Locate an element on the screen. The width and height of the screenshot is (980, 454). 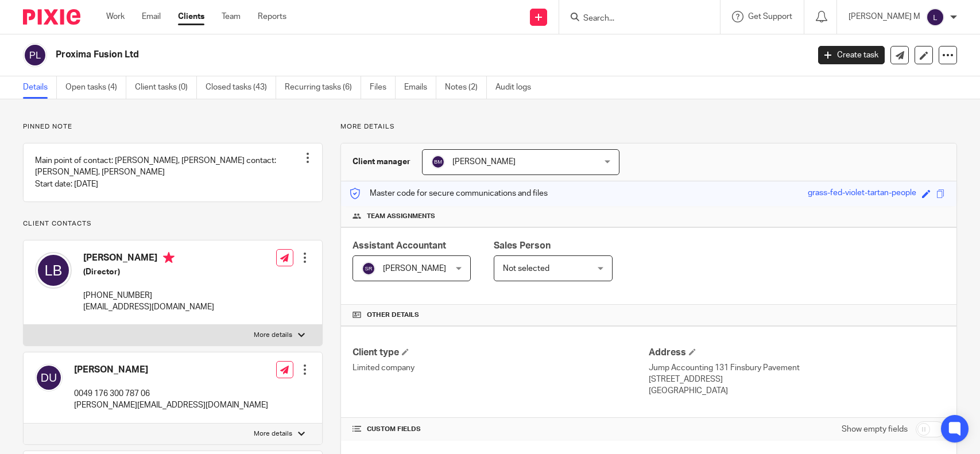
span: Team assignments is located at coordinates (401, 216).